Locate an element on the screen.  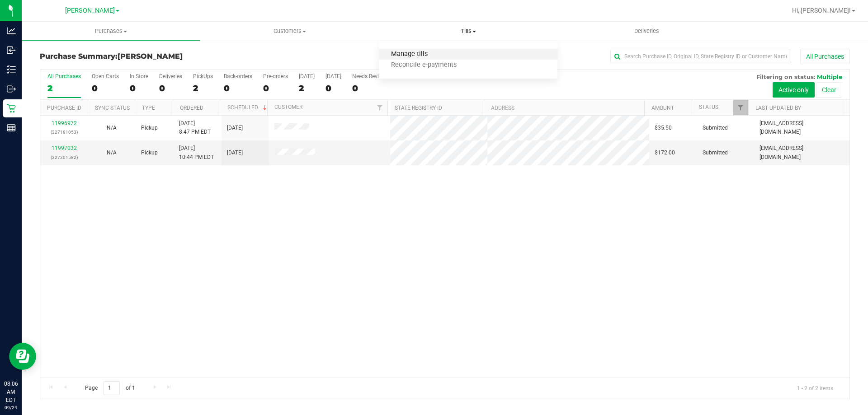
inline-svg: Inventory is located at coordinates (11, 70).